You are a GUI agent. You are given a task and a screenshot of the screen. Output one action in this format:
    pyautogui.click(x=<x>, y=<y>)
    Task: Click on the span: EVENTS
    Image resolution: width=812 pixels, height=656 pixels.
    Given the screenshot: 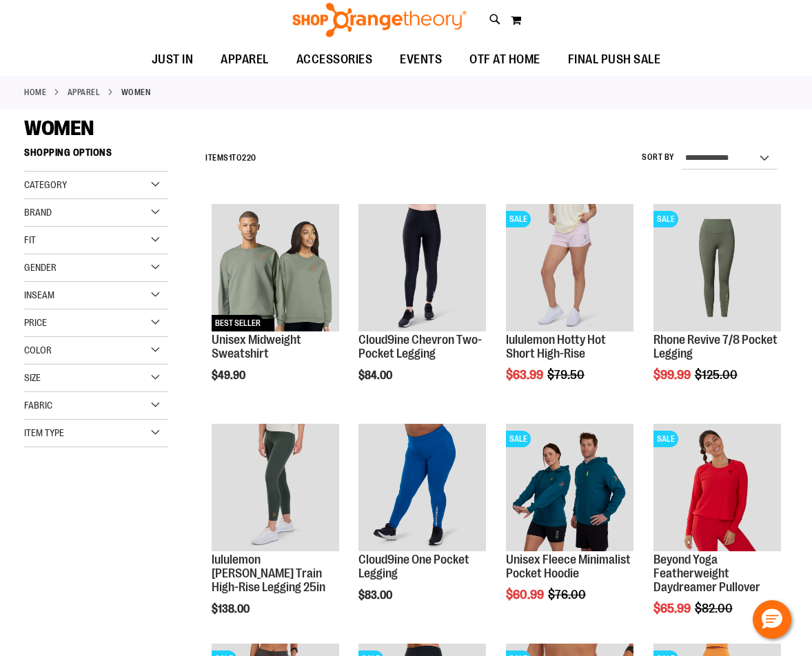 What is the action you would take?
    pyautogui.click(x=420, y=59)
    